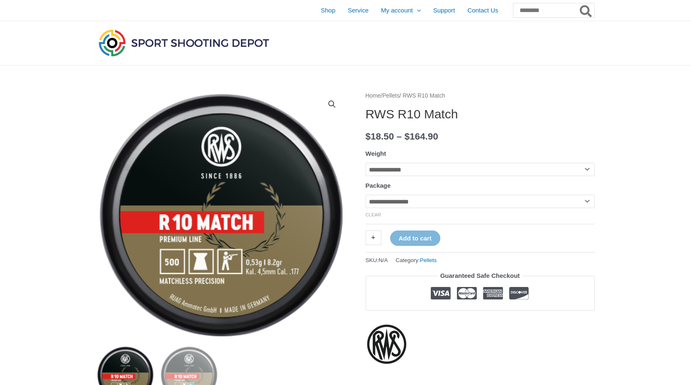 This screenshot has height=385, width=691. Describe the element at coordinates (387, 344) in the screenshot. I see `a: RWS` at that location.